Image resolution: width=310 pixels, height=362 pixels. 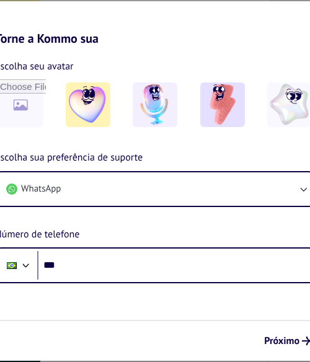 What do you see at coordinates (223, 105) in the screenshot?
I see `img: -3.jpeg` at bounding box center [223, 105].